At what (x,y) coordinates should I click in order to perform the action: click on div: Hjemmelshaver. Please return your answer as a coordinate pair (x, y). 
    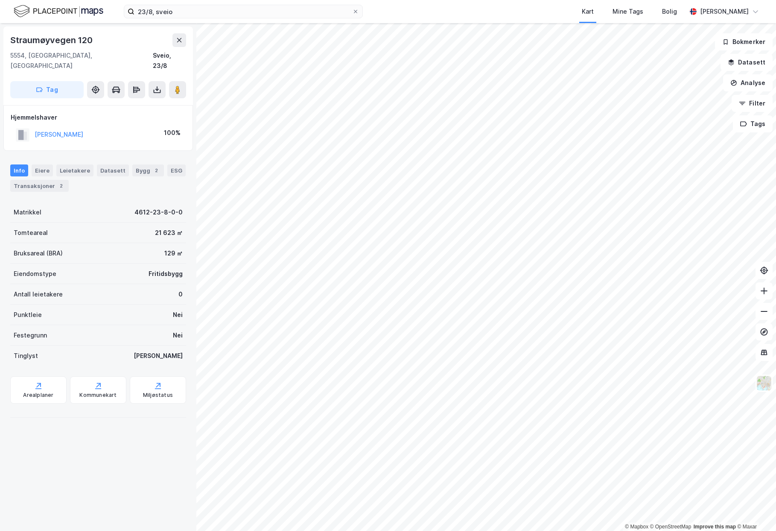
    Looking at the image, I should click on (98, 117).